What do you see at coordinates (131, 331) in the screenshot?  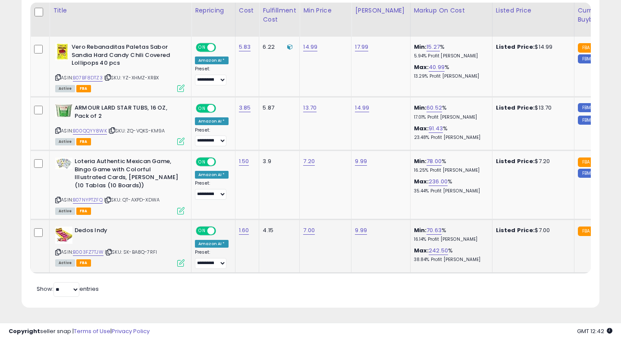 I see `a: Privacy Policy` at bounding box center [131, 331].